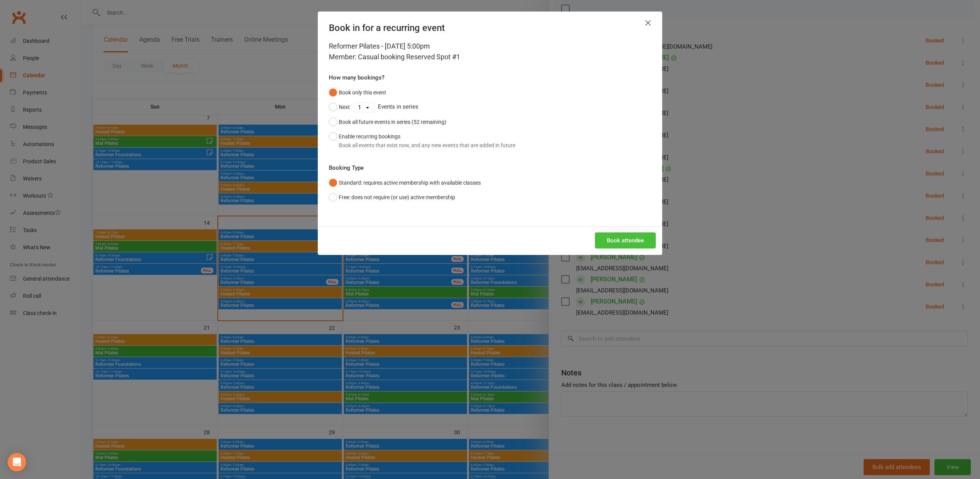 The image size is (980, 479). What do you see at coordinates (17, 462) in the screenshot?
I see `div: Open Intercom Messenger` at bounding box center [17, 462].